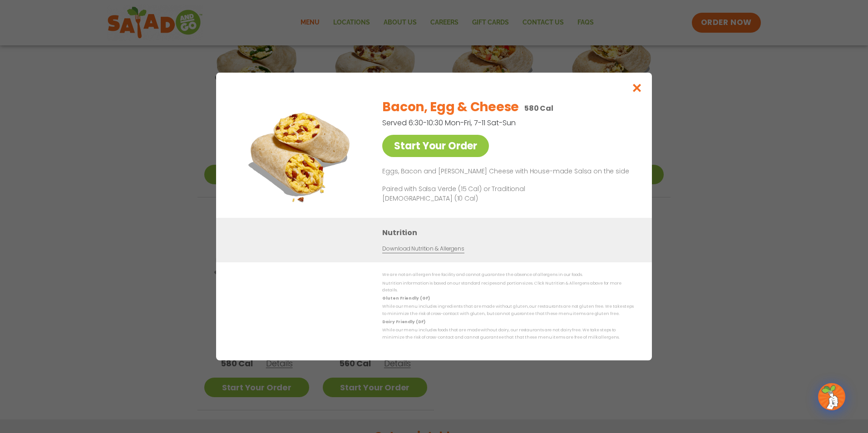  What do you see at coordinates (404, 322) in the screenshot?
I see `strong: Dairy Friendly (DF)` at bounding box center [404, 322].